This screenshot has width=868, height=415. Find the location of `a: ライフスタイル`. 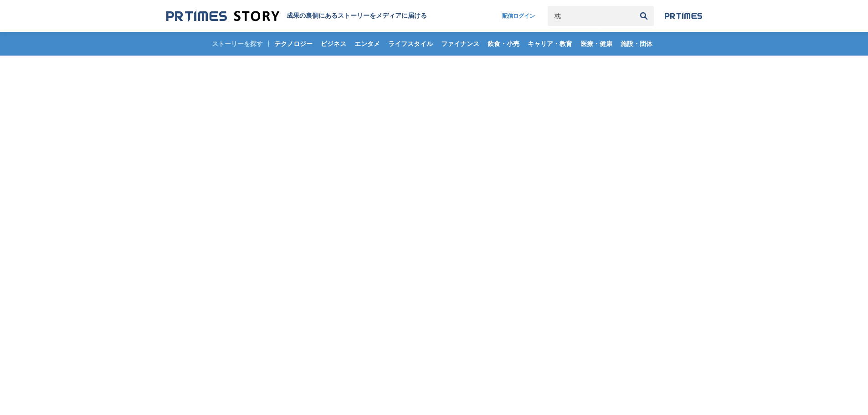

a: ライフスタイル is located at coordinates (410, 44).